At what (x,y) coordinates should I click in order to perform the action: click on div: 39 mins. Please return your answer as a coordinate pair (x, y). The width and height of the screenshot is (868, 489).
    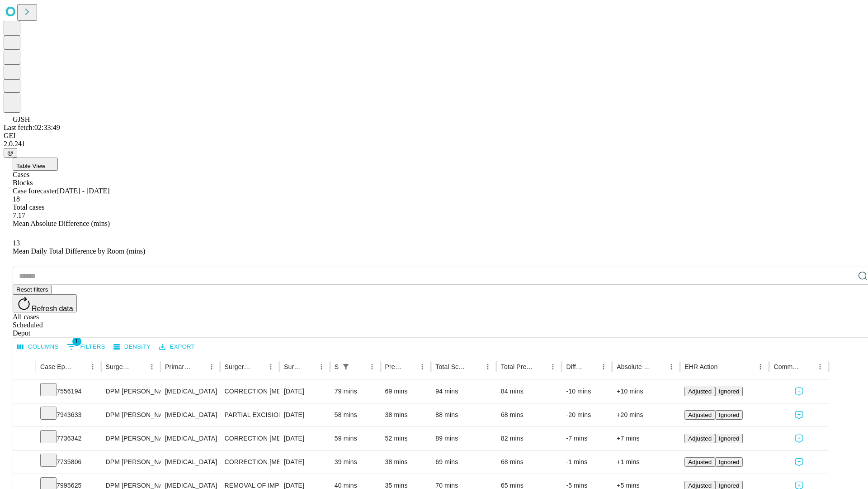
    Looking at the image, I should click on (355, 461).